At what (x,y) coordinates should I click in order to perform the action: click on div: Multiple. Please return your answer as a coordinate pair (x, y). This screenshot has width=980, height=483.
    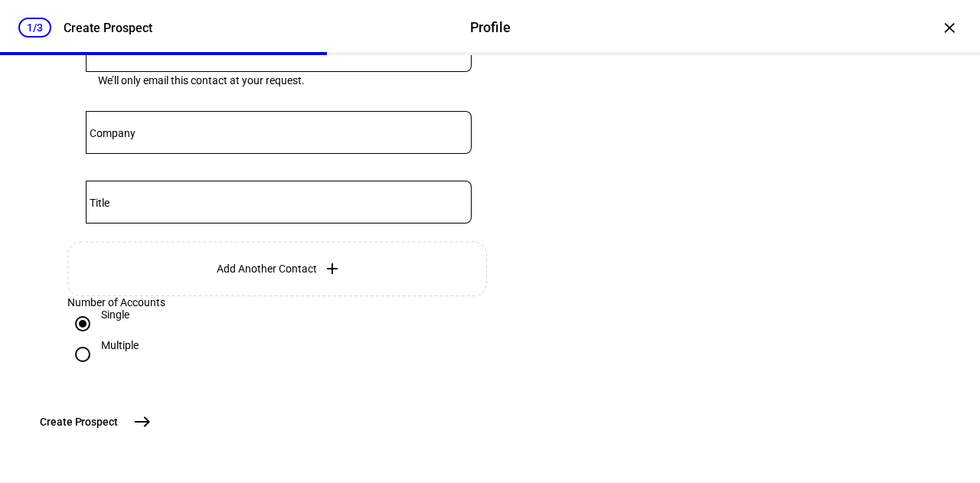
    Looking at the image, I should click on (119, 345).